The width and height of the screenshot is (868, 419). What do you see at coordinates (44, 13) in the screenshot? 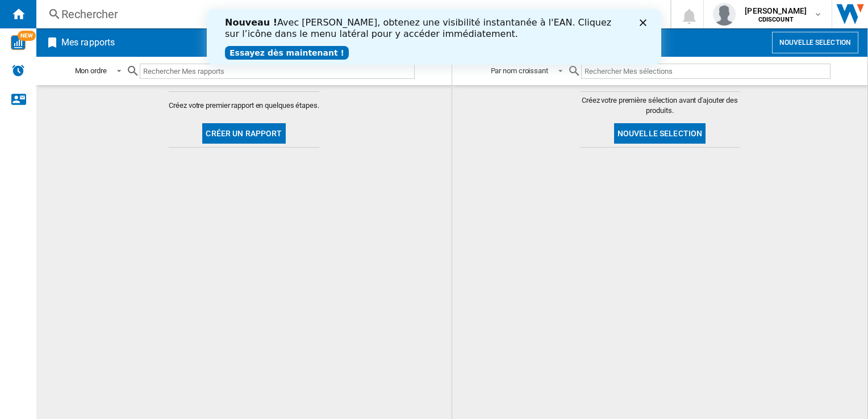
I see `b: Nouveau !` at bounding box center [44, 13].